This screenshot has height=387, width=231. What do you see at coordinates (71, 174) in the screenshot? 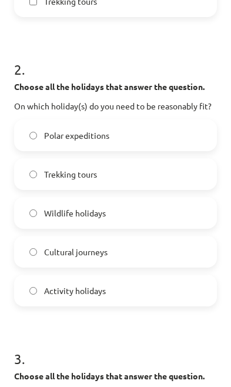
I see `span: Trekking tours` at bounding box center [71, 174].